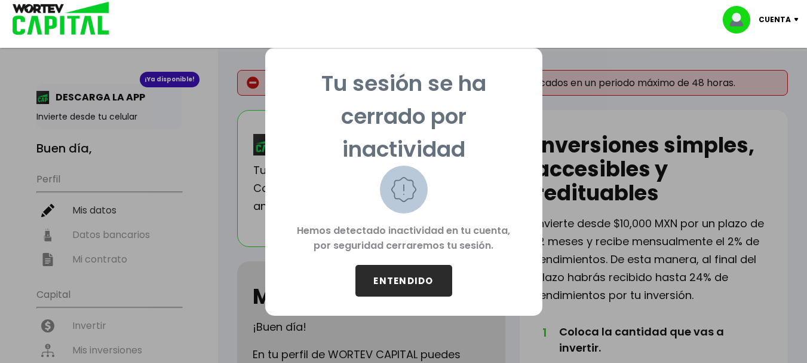 This screenshot has height=363, width=807. What do you see at coordinates (404, 189) in the screenshot?
I see `img: warning` at bounding box center [404, 189].